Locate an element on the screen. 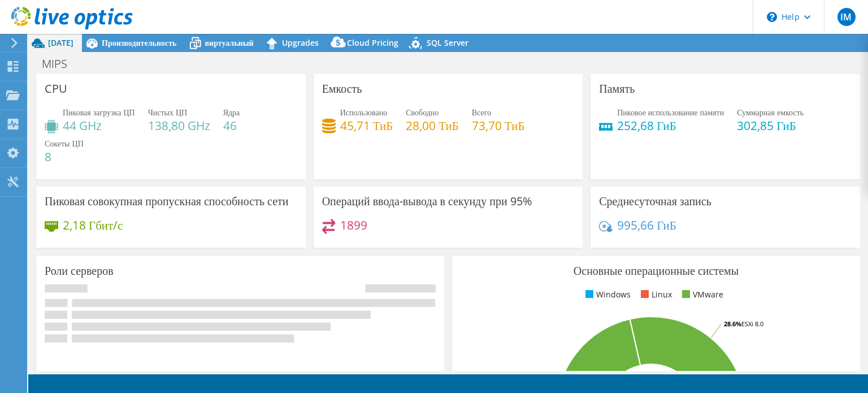 This screenshot has height=393, width=868. h4: 2,18 Гбит/с is located at coordinates (93, 225).